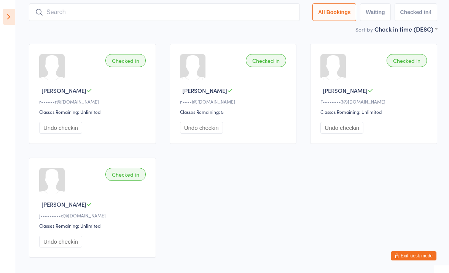 This screenshot has height=273, width=449. I want to click on button: Waiting, so click(375, 12).